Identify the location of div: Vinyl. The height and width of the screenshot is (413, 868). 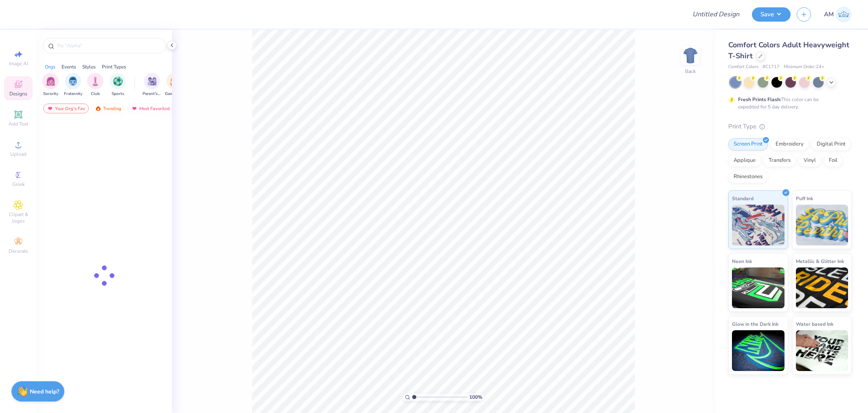
(810, 161).